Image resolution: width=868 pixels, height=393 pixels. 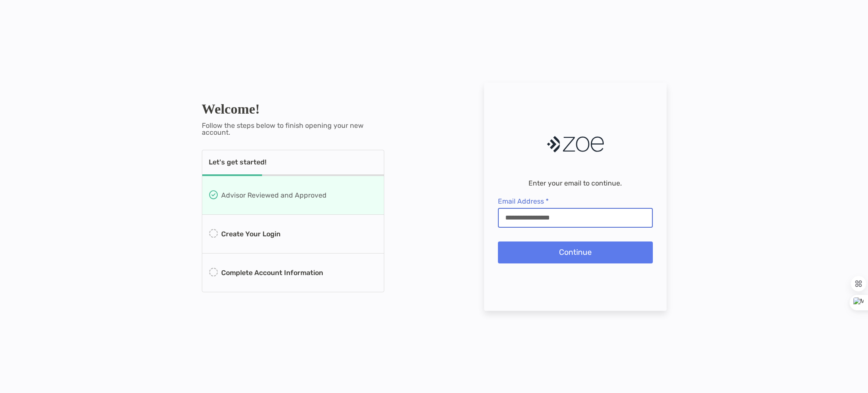 I want to click on p: Let's get started!, so click(x=238, y=162).